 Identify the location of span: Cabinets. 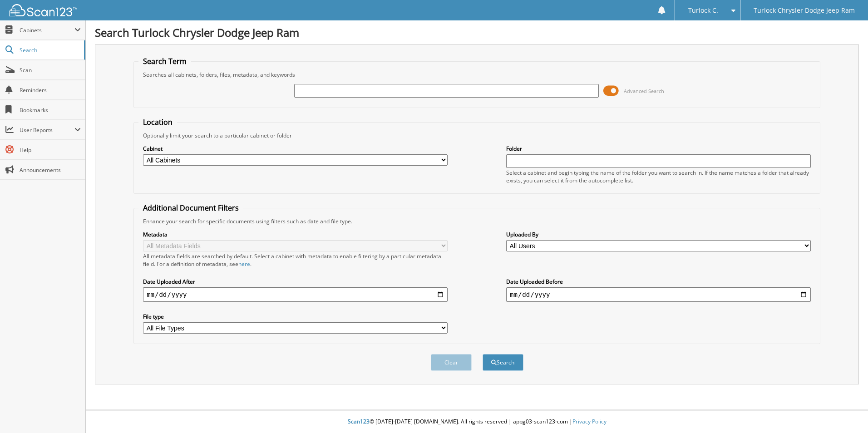
(47, 30).